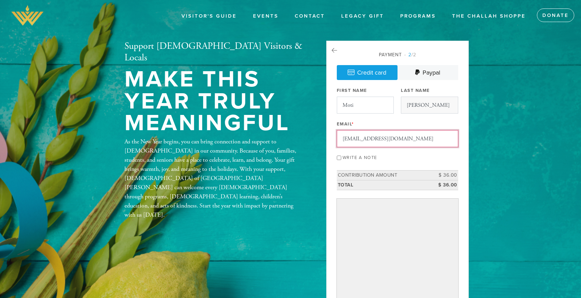  Describe the element at coordinates (397, 55) in the screenshot. I see `div: Payment` at that location.